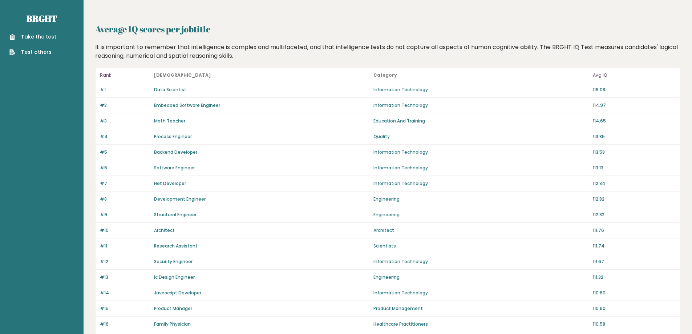 The width and height of the screenshot is (692, 334). What do you see at coordinates (176, 152) in the screenshot?
I see `a: Backend Developer` at bounding box center [176, 152].